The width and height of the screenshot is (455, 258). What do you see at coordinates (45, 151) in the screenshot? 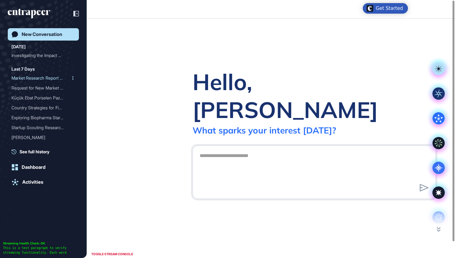
I see `a: See full history` at bounding box center [45, 151].